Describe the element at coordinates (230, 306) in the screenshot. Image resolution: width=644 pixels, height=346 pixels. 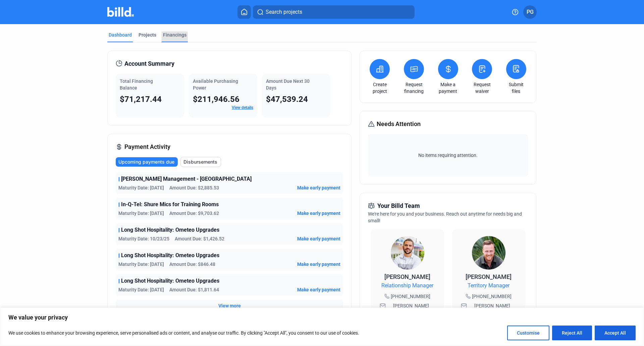
I see `button: View more` at that location.